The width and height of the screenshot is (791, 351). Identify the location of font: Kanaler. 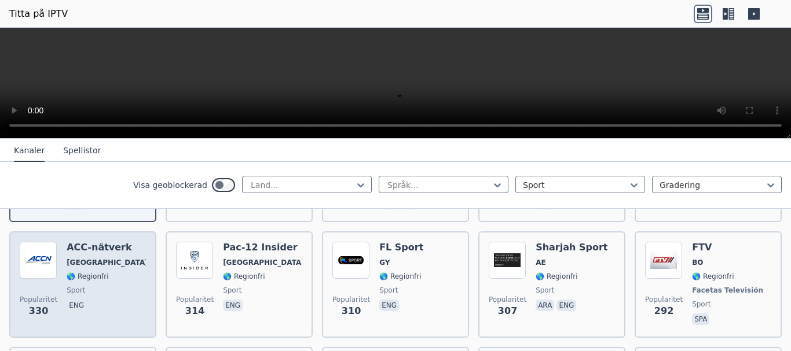
(29, 150).